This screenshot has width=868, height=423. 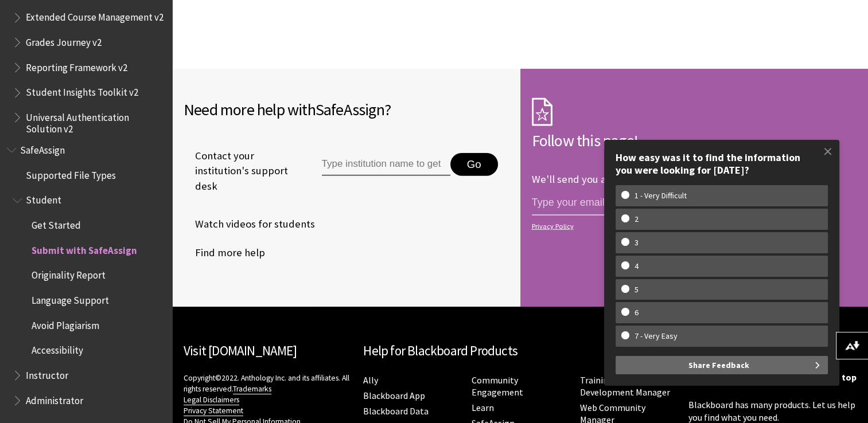 I want to click on span: Watch videos for students, so click(x=249, y=224).